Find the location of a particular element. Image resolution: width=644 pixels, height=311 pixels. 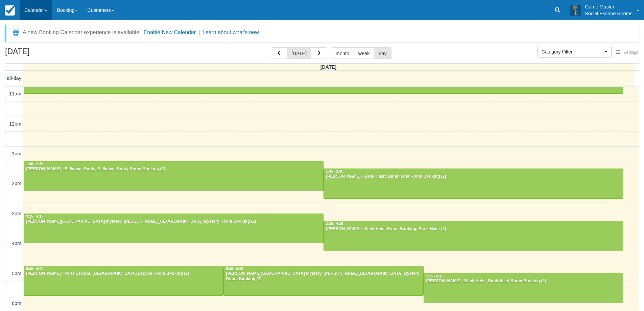

span: Settings is located at coordinates (631, 52).